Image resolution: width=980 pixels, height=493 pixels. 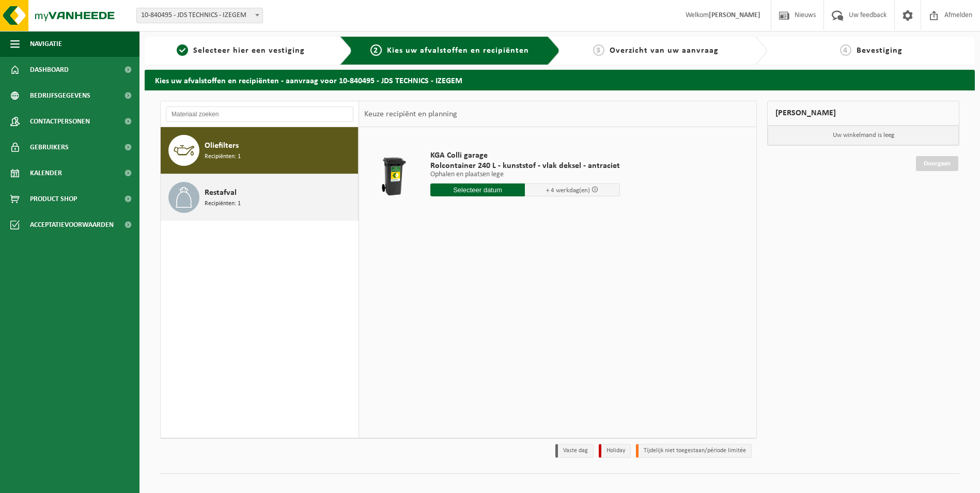 I want to click on span: Product Shop, so click(x=53, y=199).